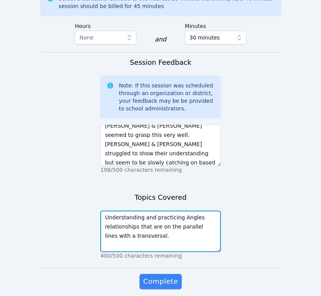  I want to click on h3: Topics Covered, so click(160, 198).